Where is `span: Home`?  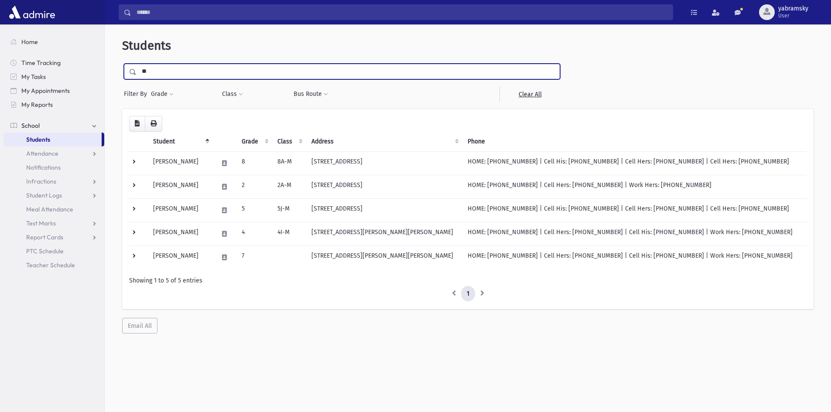 span: Home is located at coordinates (30, 42).